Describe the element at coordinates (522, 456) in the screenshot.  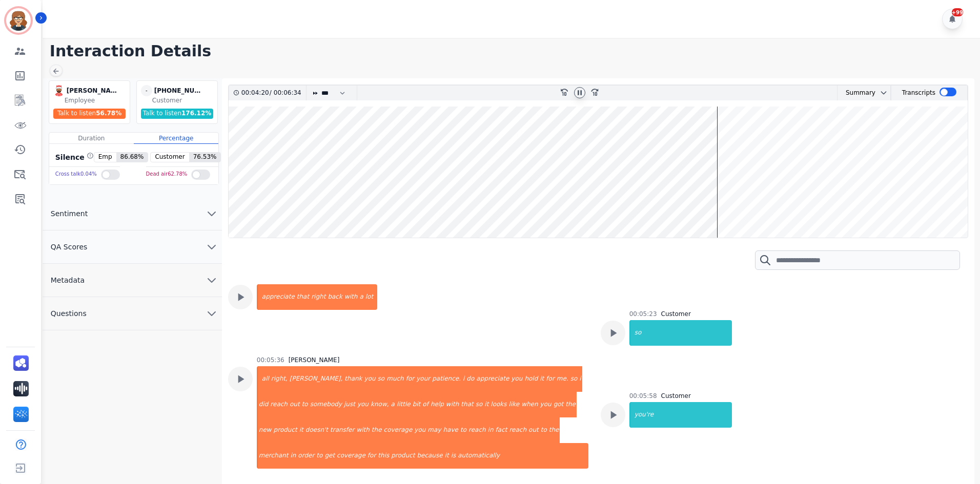
I see `div: automatically` at that location.